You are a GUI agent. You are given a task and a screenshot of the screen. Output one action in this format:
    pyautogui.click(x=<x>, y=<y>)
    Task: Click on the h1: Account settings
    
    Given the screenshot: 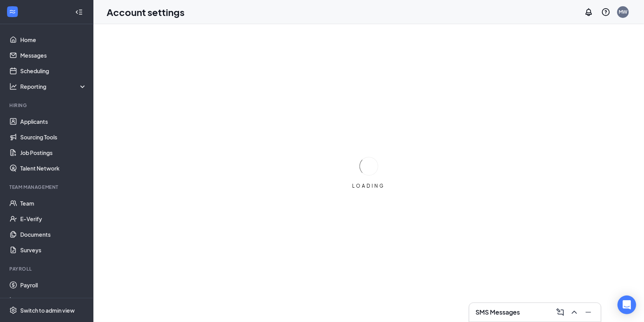 What is the action you would take?
    pyautogui.click(x=146, y=12)
    